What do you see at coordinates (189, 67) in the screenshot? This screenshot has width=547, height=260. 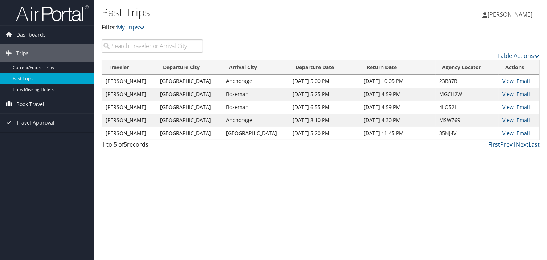 I see `th: Departure City: activate to sort column ascending` at bounding box center [189, 67].